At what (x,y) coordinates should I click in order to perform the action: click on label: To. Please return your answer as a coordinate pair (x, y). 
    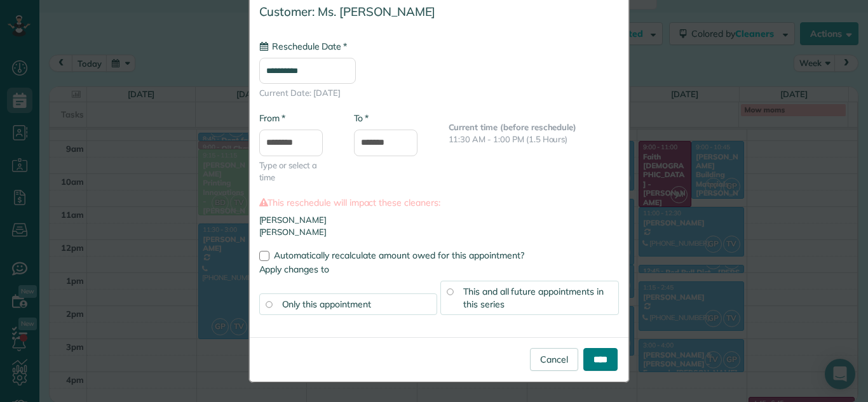
    Looking at the image, I should click on (361, 118).